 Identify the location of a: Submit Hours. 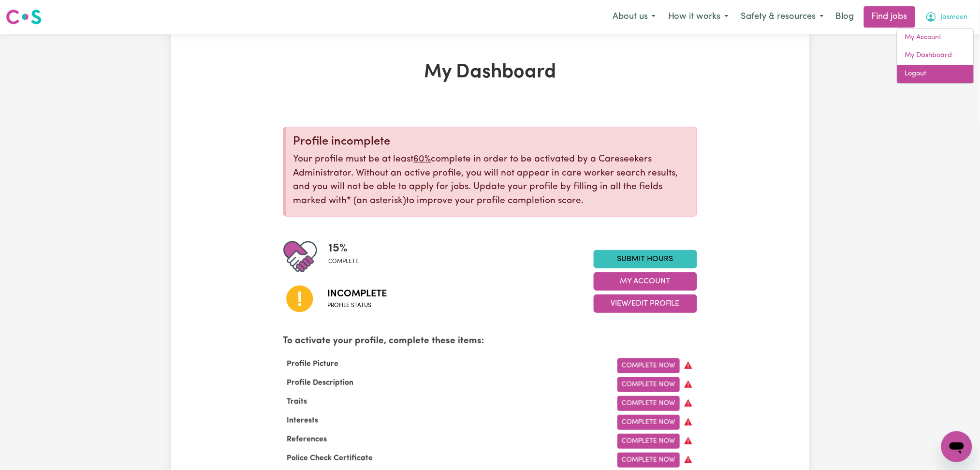
(645, 259).